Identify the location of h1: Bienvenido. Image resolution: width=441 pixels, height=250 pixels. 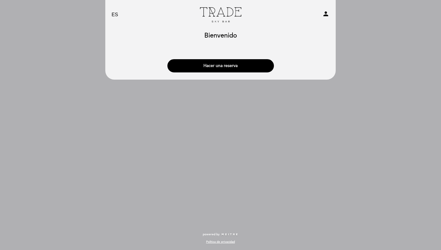
(221, 36).